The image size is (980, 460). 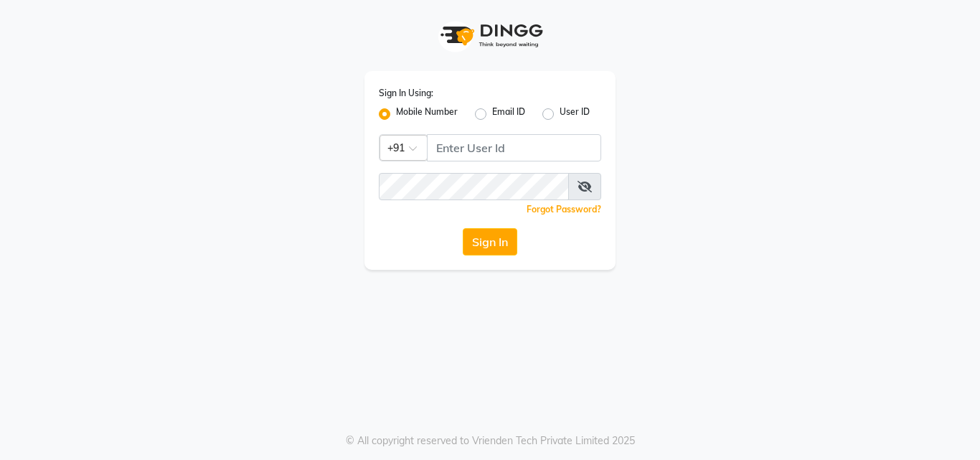 I want to click on label: User ID, so click(x=575, y=114).